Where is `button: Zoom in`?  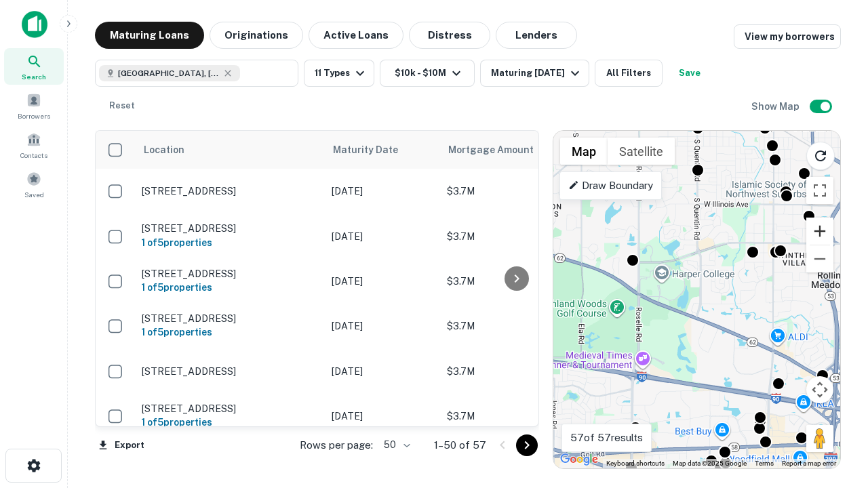
button: Zoom in is located at coordinates (820, 231).